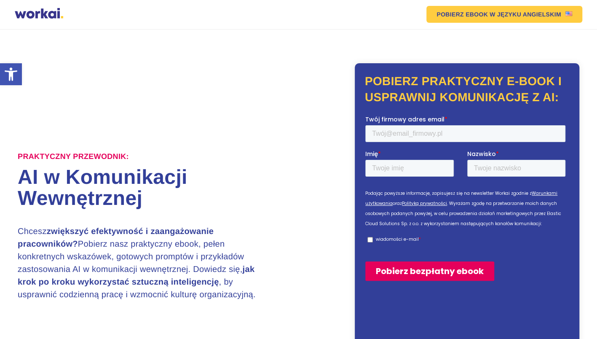 This screenshot has width=597, height=339. I want to click on input: wiadomości e-mail*, so click(5, 124).